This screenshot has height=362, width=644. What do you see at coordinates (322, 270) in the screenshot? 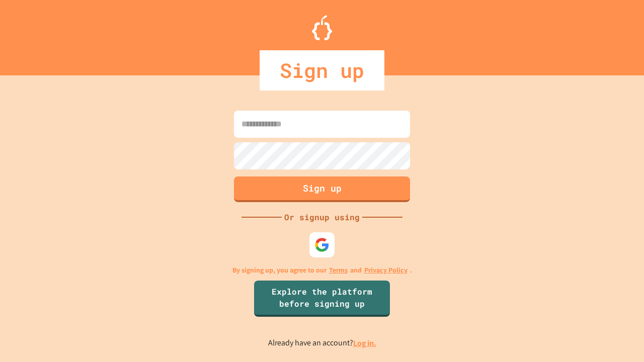
I see `p: By signing up, you agree to our and .` at bounding box center [322, 270].